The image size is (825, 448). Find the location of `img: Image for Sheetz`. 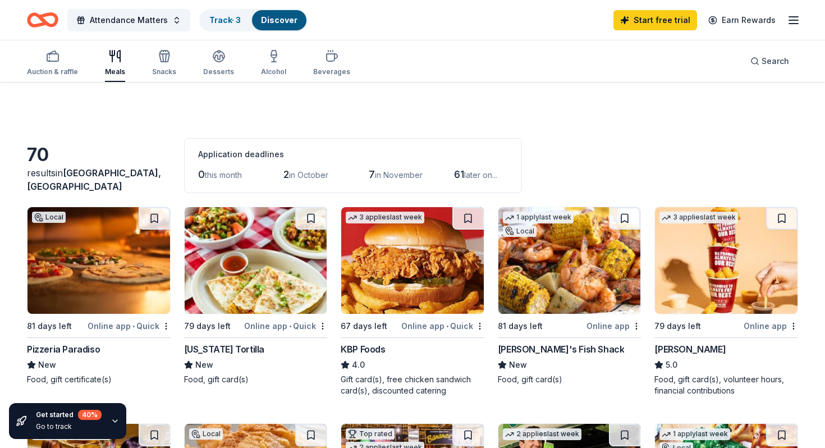

img: Image for Sheetz is located at coordinates (727, 261).